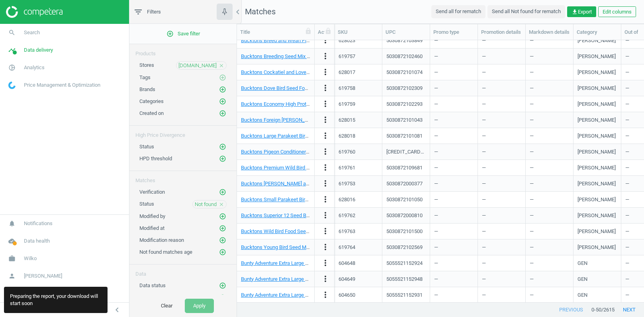 This screenshot has width=644, height=317. Describe the element at coordinates (32, 33) in the screenshot. I see `span: Search` at that location.